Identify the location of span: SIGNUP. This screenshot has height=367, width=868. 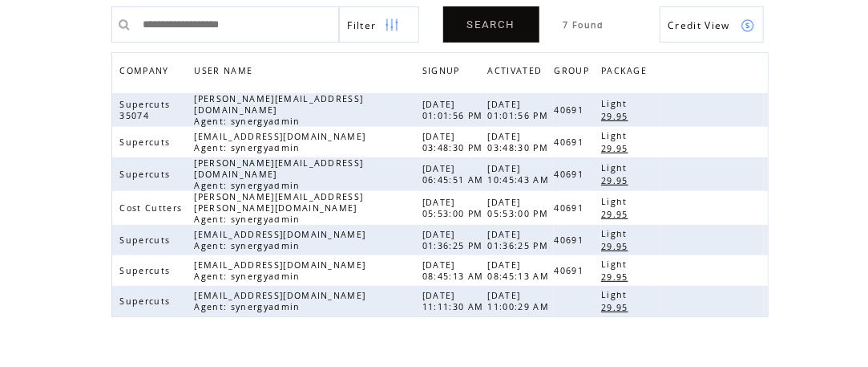
(443, 73).